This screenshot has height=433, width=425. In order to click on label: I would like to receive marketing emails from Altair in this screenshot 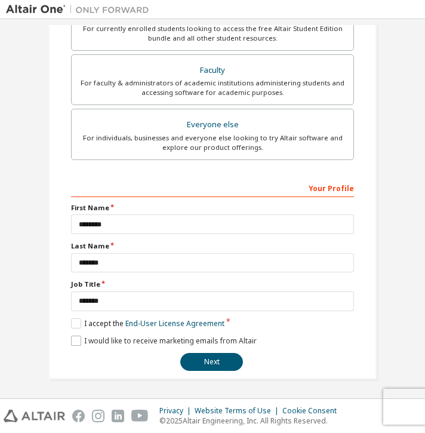, I will do `click(164, 341)`.